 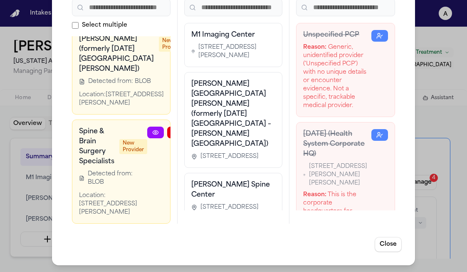 What do you see at coordinates (75, 25) in the screenshot?
I see `input: Select multiple` at bounding box center [75, 25].